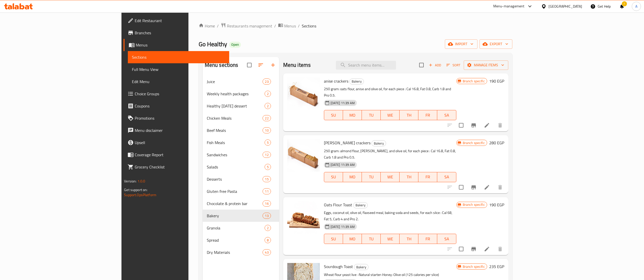 The width and height of the screenshot is (644, 280). Describe the element at coordinates (338, 205) in the screenshot. I see `span: Oats Flour Toast` at that location.